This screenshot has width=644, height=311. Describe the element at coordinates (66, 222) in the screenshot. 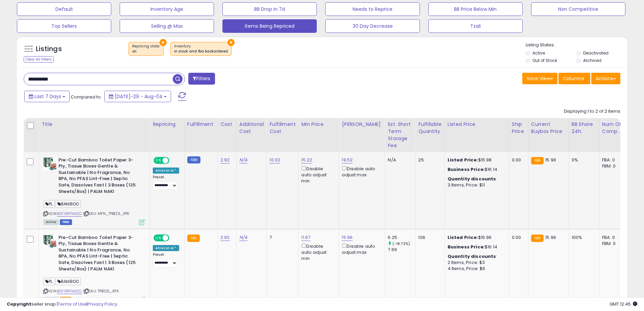

I see `span: FBM` at that location.